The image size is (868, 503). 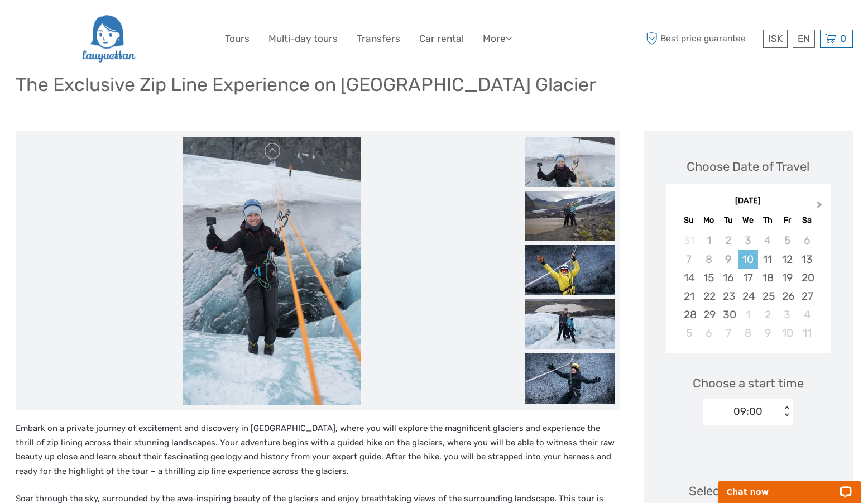 I want to click on div: Not available Tuesday, September 2nd, 2025, so click(x=728, y=240).